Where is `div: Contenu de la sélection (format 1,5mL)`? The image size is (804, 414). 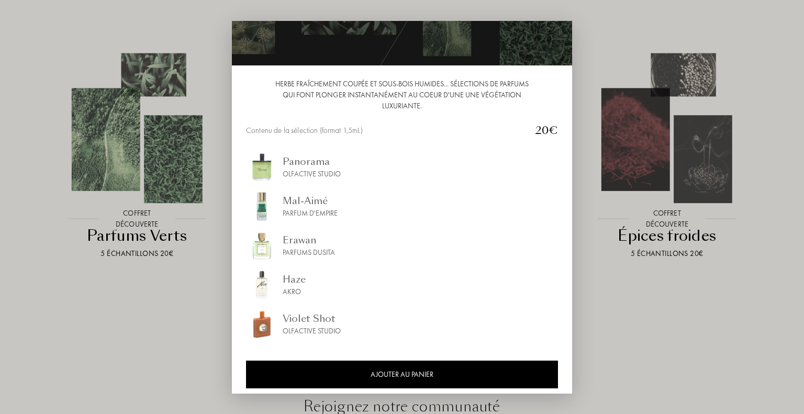 div: Contenu de la sélection (format 1,5mL) is located at coordinates (386, 130).